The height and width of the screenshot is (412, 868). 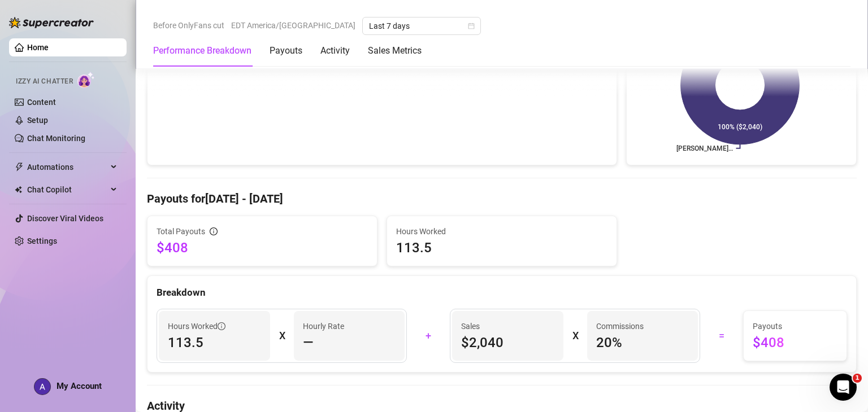 What do you see at coordinates (335, 51) in the screenshot?
I see `div: Activity` at bounding box center [335, 51].